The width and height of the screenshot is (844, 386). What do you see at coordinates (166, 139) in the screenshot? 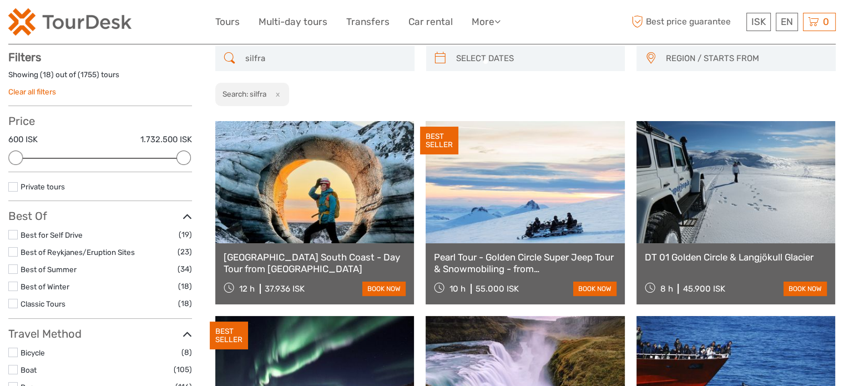
I see `label: 1.732.500 ISK` at bounding box center [166, 139].